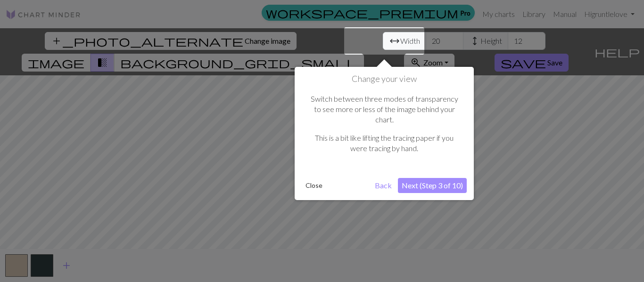 This screenshot has height=282, width=644. What do you see at coordinates (383, 186) in the screenshot?
I see `button: Back` at bounding box center [383, 186].